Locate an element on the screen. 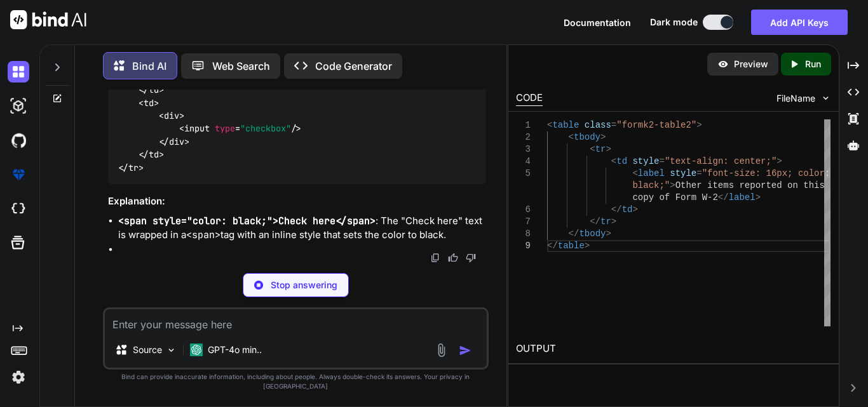  p: Source is located at coordinates (148, 350).